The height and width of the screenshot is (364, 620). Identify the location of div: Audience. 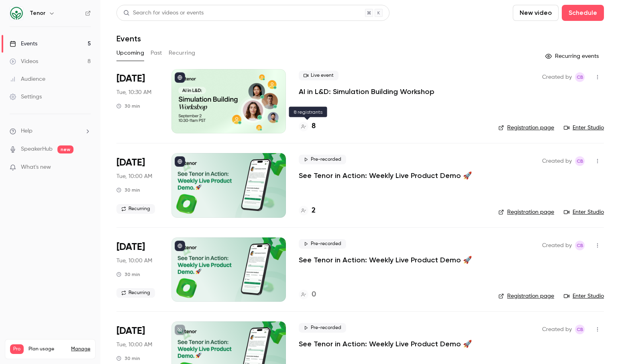
(27, 79).